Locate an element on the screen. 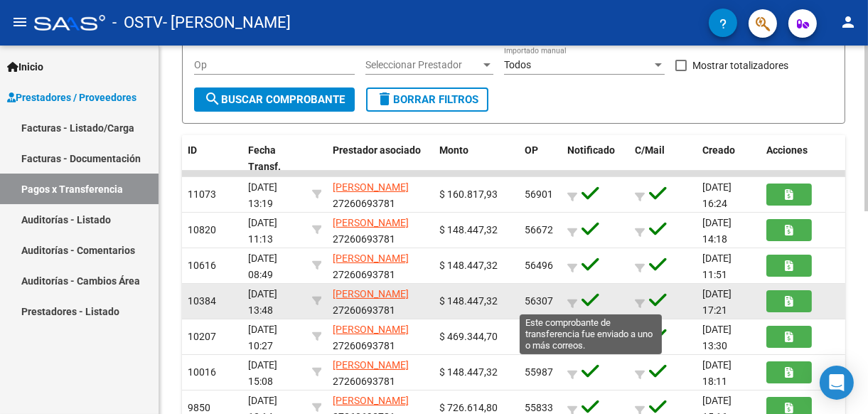 The height and width of the screenshot is (414, 868). span: 10016 is located at coordinates (202, 372).